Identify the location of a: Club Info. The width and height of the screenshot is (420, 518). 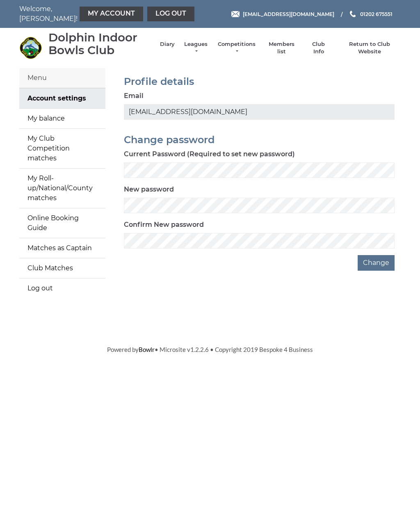
(319, 48).